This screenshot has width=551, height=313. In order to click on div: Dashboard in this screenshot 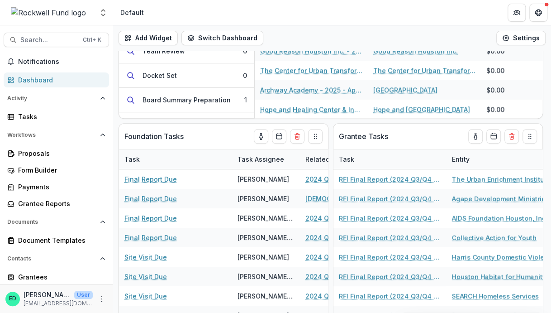, I will do `click(60, 80)`.